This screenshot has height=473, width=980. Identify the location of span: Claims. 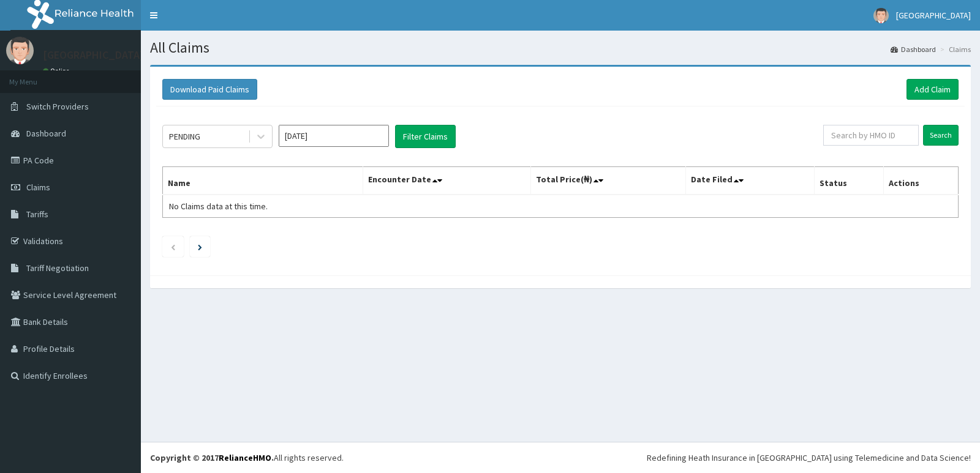
(38, 187).